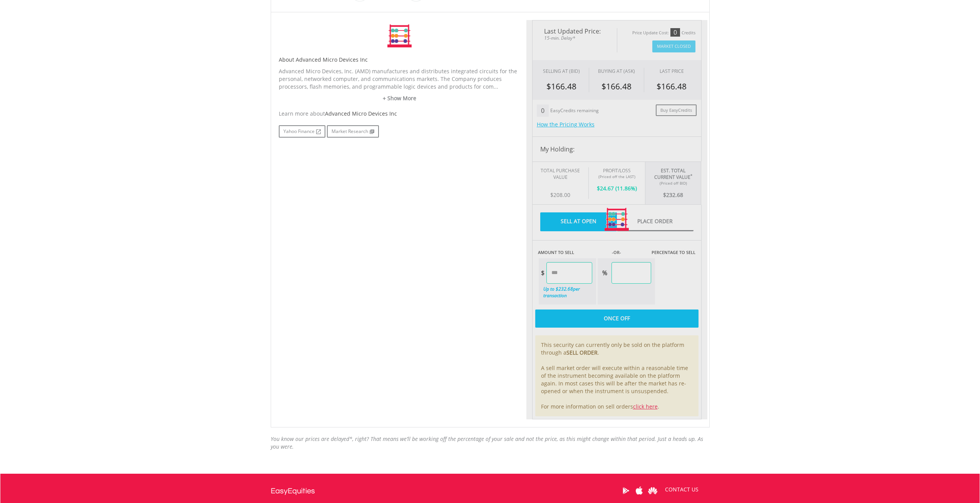 The width and height of the screenshot is (980, 503). What do you see at coordinates (400, 60) in the screenshot?
I see `h5: About Advanced Micro Devices Inc` at bounding box center [400, 60].